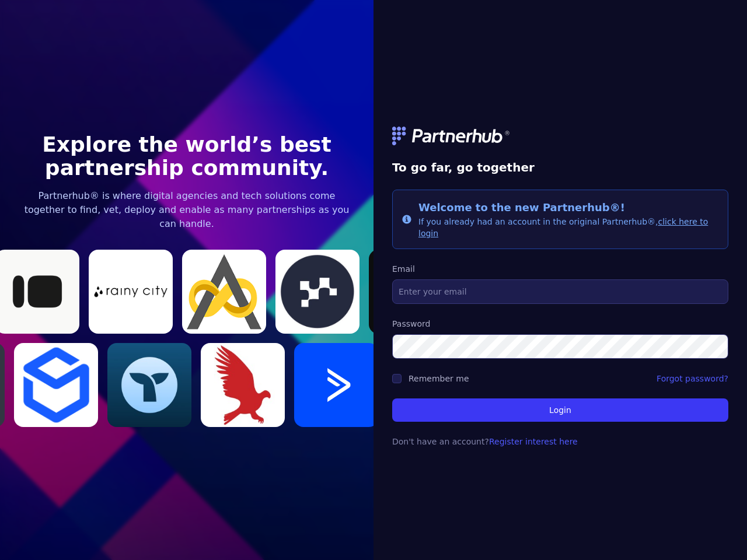  Describe the element at coordinates (187, 210) in the screenshot. I see `p: Partnerhub® is where digital agencies and tech solutions come together to find, vet, deploy and e...` at that location.